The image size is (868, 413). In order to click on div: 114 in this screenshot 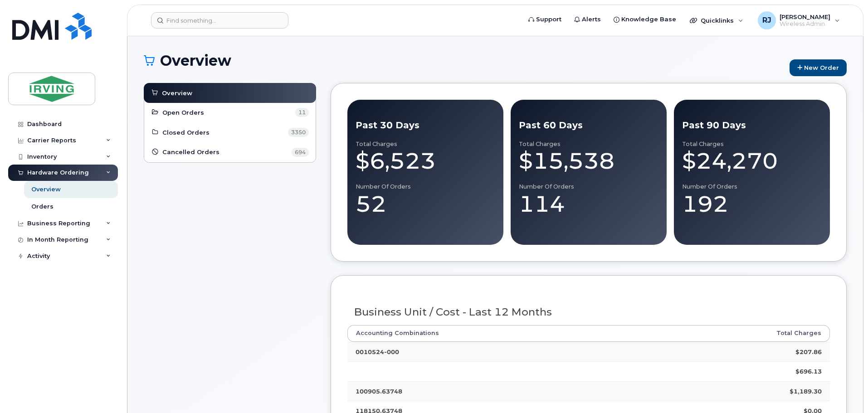, I will do `click(588, 204)`.